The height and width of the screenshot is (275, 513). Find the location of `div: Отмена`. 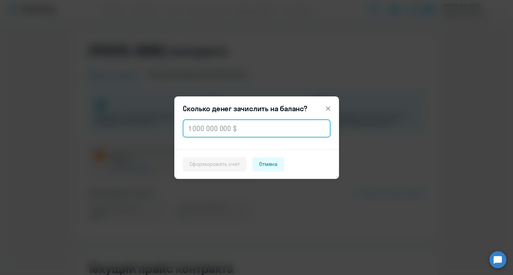

div: Отмена is located at coordinates (269, 164).